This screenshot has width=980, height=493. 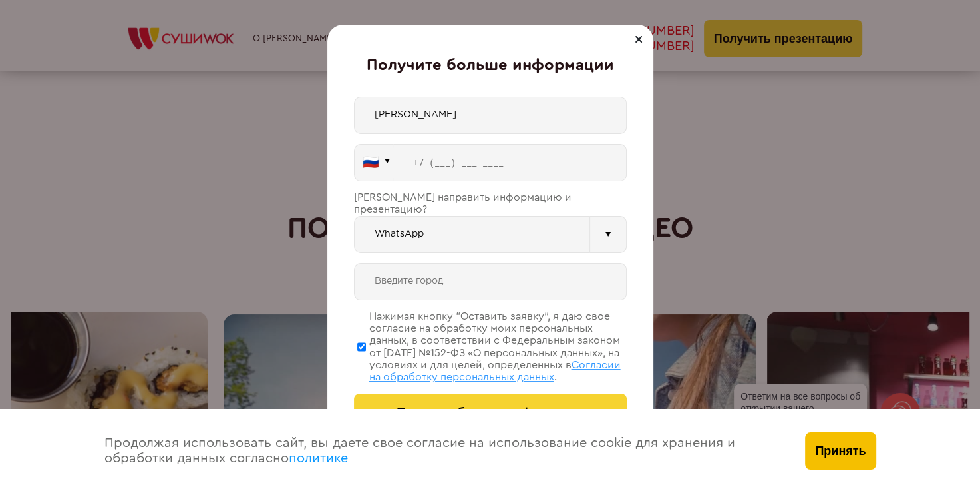 What do you see at coordinates (490, 66) in the screenshot?
I see `div: Получите больше информации` at bounding box center [490, 66].